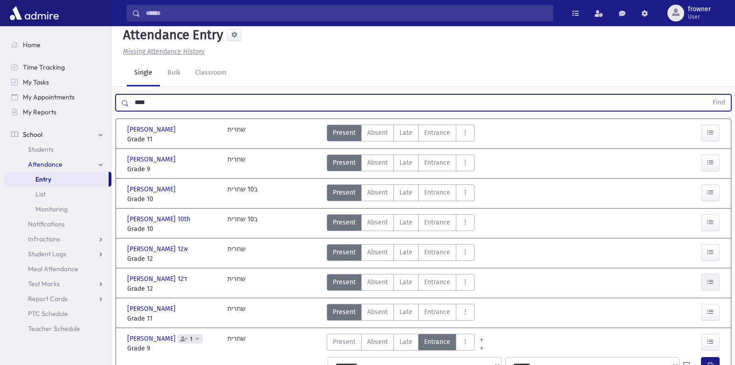  Describe the element at coordinates (57, 112) in the screenshot. I see `a: My Reports` at that location.